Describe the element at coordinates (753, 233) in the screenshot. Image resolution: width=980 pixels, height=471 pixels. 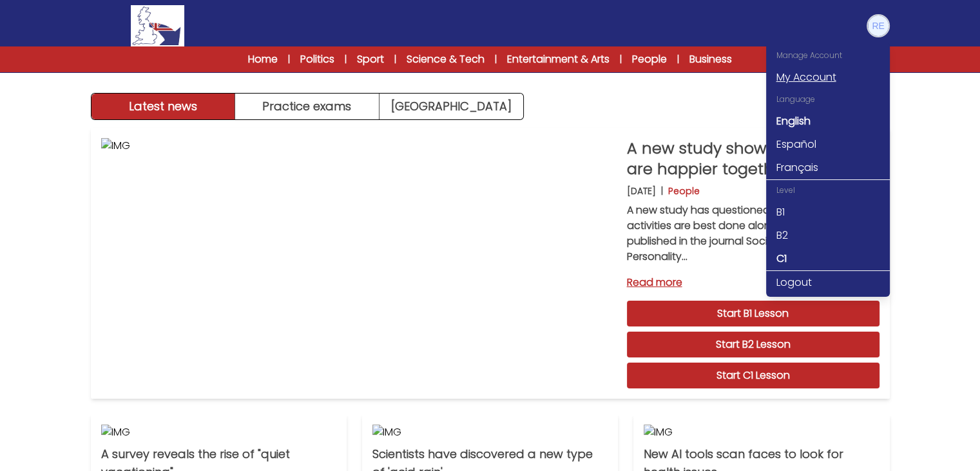
I see `p: A new study has questioned the belief that many activities are best done alone. Research publishe...` at that location.